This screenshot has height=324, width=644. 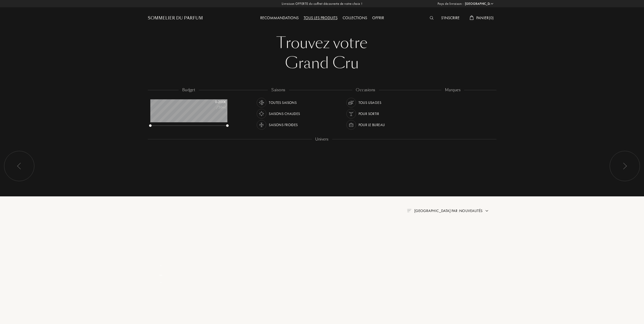 What do you see at coordinates (283, 102) in the screenshot?
I see `div: Toutes saisons` at bounding box center [283, 102].